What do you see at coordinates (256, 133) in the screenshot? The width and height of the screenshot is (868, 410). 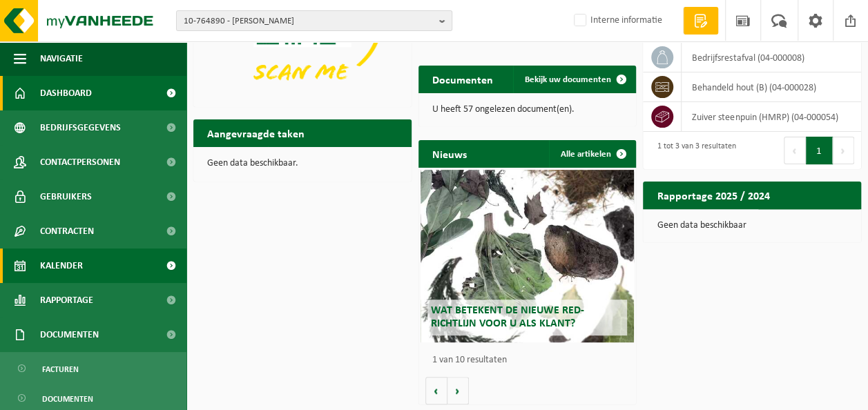 I see `h2: Aangevraagde taken` at bounding box center [256, 133].